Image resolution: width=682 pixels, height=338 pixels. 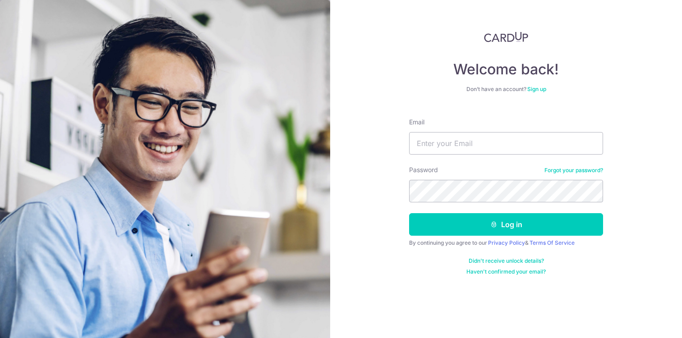 I want to click on a: Haven't confirmed your email?, so click(x=506, y=272).